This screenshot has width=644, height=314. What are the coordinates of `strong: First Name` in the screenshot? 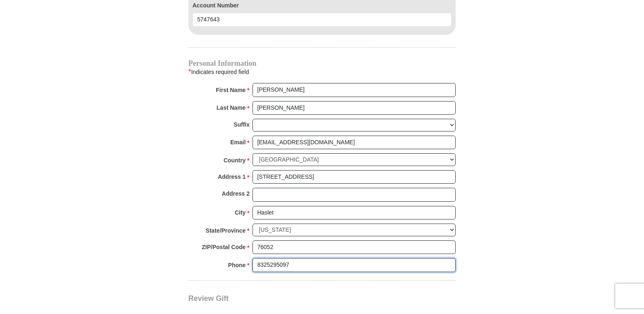 It's located at (231, 90).